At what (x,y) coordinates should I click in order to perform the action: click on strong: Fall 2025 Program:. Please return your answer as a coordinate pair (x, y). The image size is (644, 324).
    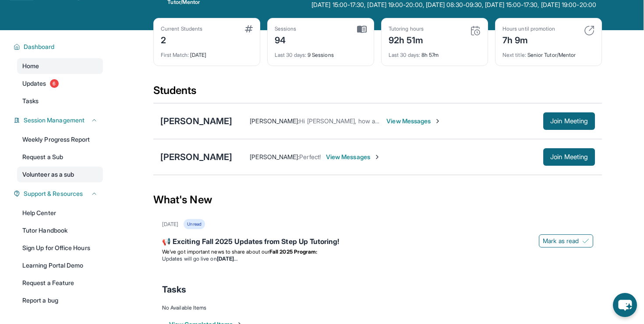
    Looking at the image, I should click on (293, 252).